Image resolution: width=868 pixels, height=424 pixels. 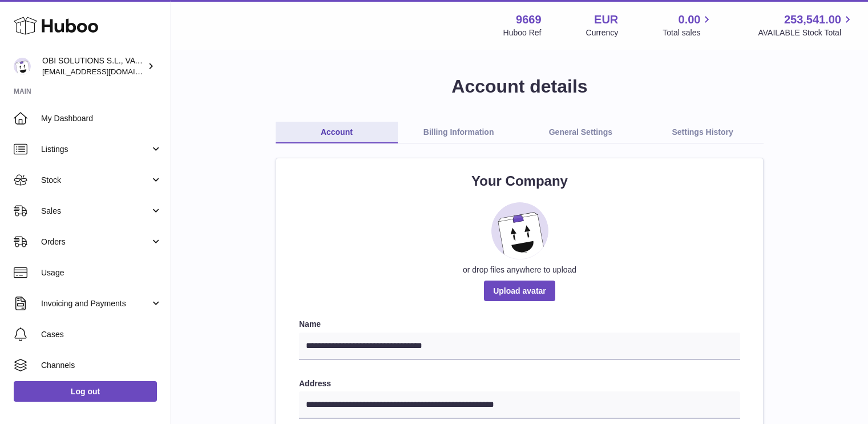 What do you see at coordinates (687, 32) in the screenshot?
I see `span: Total sales` at bounding box center [687, 32].